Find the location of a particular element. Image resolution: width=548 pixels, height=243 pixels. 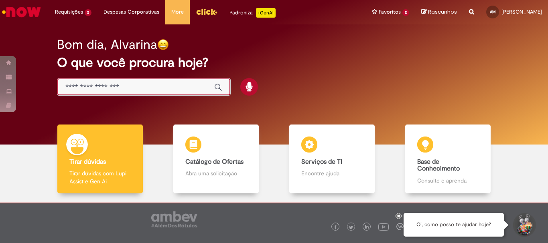

a: Rascunhos is located at coordinates (439, 12).